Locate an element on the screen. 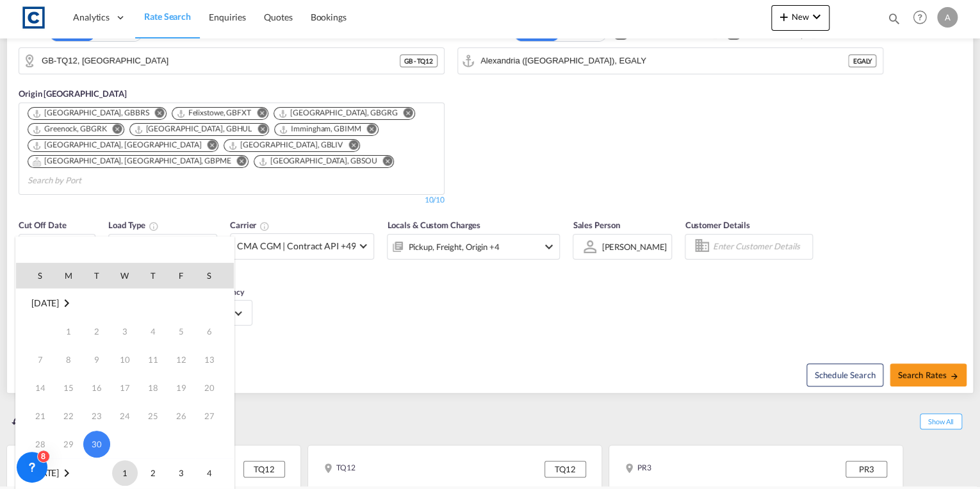 This screenshot has height=489, width=980. td: Wednesday September 24 2025 is located at coordinates (125, 416).